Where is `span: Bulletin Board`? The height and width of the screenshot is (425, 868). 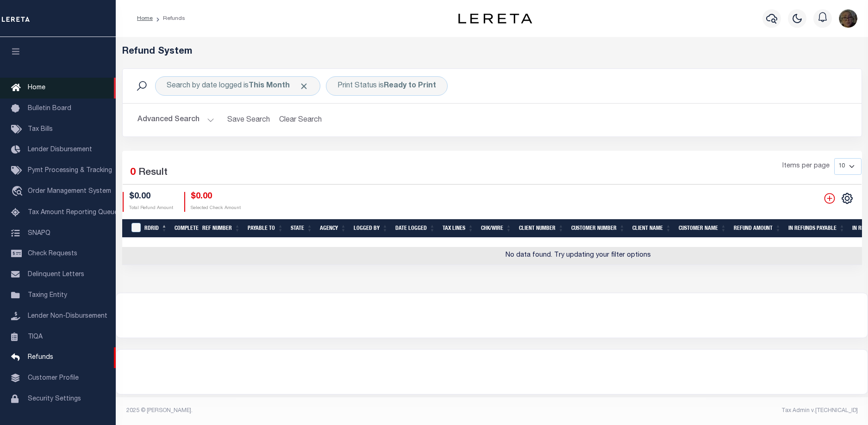
span: Bulletin Board is located at coordinates (50, 109).